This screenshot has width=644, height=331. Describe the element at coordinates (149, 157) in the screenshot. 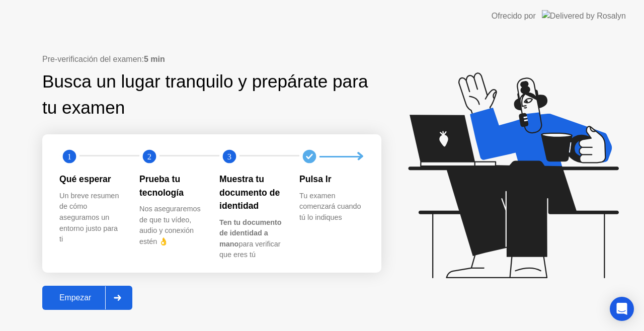

I see `text: 2` at that location.